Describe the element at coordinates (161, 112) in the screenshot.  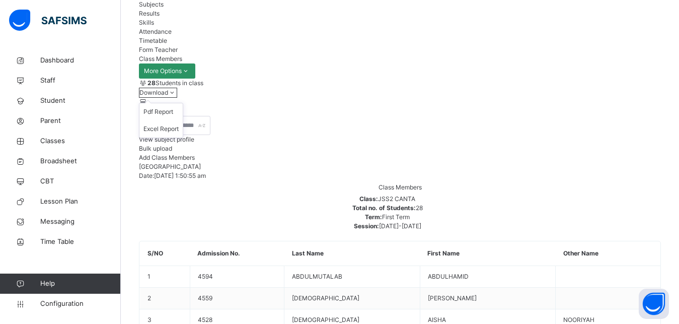
I see `li: dropdown-list-item-null-0` at that location.